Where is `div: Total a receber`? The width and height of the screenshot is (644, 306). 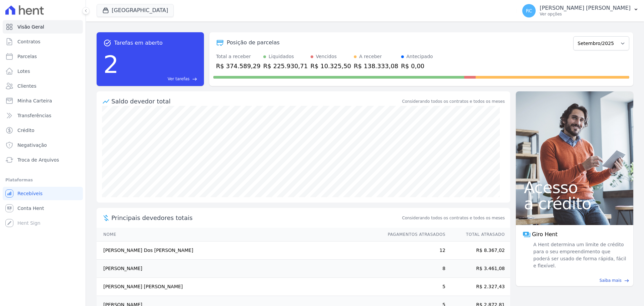 div: Total a receber is located at coordinates (239, 57).